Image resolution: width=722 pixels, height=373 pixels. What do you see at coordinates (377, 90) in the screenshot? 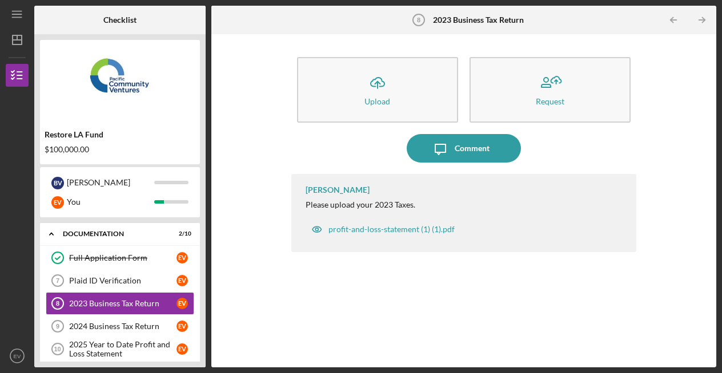
I see `button: Upload` at bounding box center [377, 90].